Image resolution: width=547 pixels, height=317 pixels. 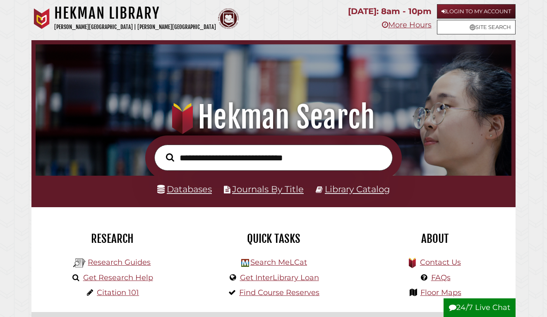 I want to click on a: Login to My Account, so click(x=477, y=11).